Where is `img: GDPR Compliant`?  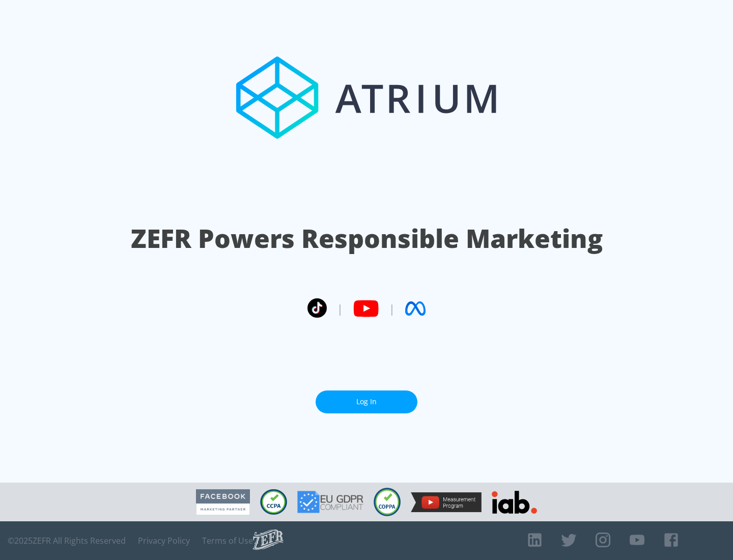
img: GDPR Compliant is located at coordinates (331, 502).